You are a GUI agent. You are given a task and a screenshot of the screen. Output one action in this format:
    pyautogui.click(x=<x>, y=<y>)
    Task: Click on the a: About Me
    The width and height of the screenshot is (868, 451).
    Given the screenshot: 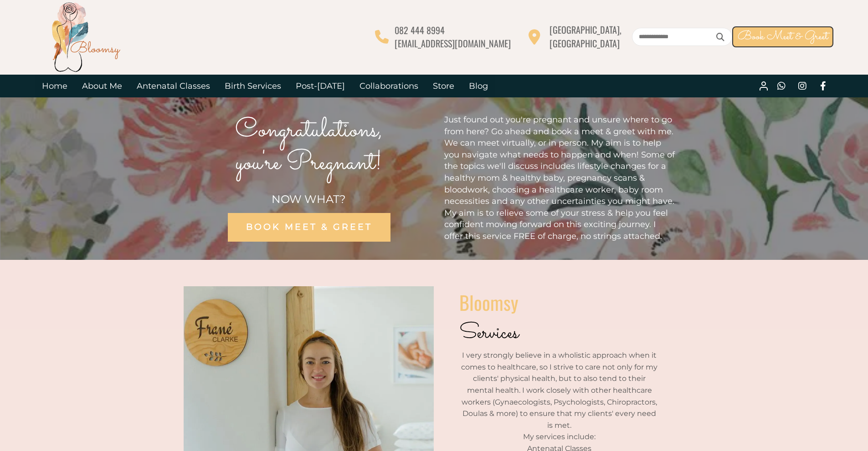 What is the action you would take?
    pyautogui.click(x=102, y=86)
    